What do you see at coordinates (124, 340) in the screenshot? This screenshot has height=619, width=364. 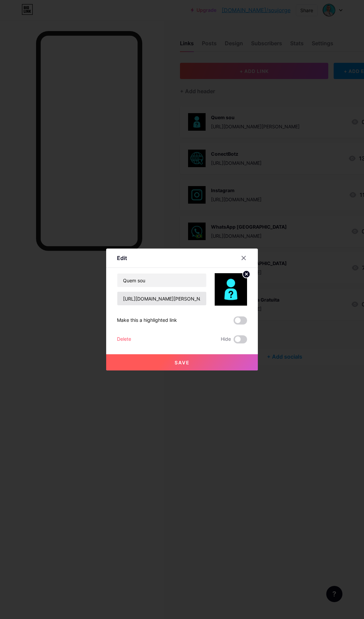 I see `div: Delete` at bounding box center [124, 340].